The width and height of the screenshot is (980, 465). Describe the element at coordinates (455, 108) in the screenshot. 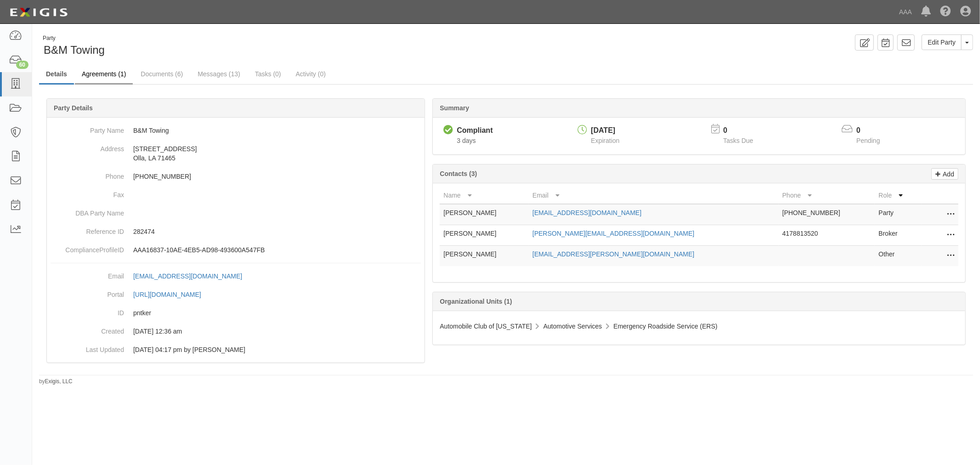

I see `b: Summary` at that location.